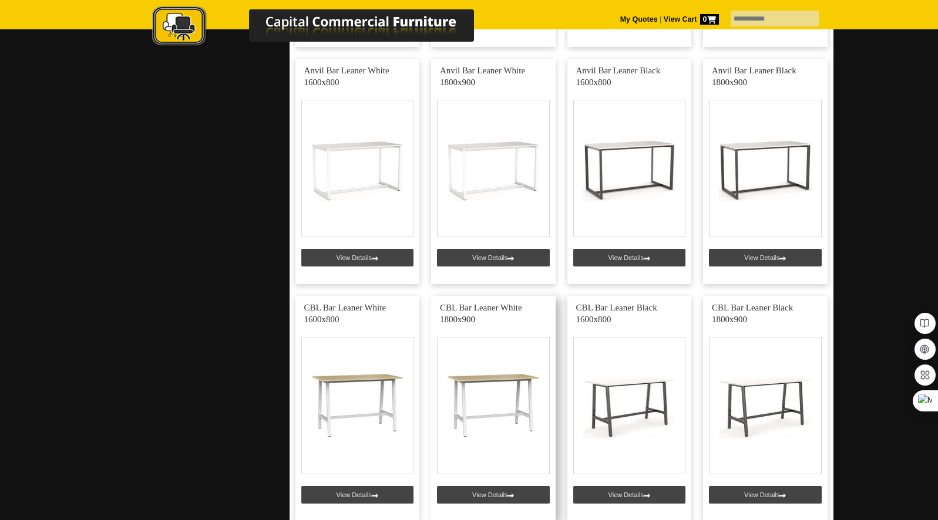 The image size is (938, 520). I want to click on a: My Quotes, so click(639, 19).